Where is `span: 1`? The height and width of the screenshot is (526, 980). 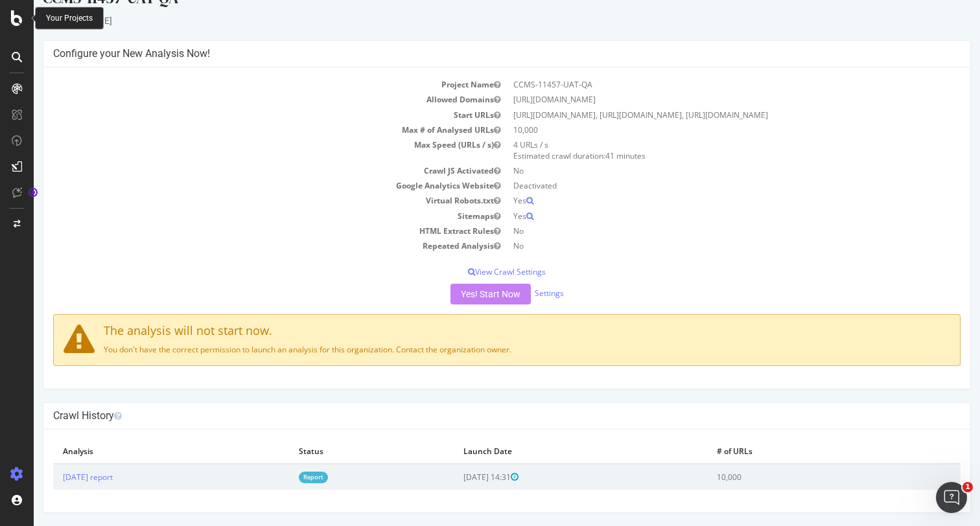 span: 1 is located at coordinates (968, 487).